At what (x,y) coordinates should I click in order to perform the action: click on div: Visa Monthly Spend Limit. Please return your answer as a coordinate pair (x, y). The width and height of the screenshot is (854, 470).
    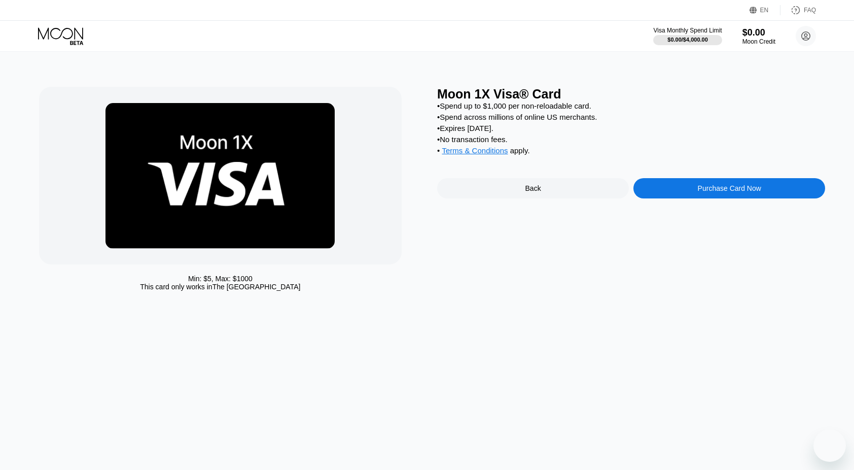
    Looking at the image, I should click on (687, 30).